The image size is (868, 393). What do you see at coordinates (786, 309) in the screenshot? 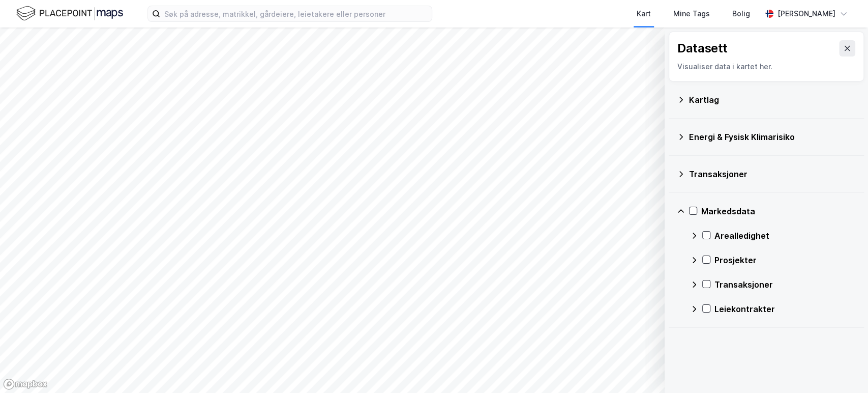
I see `div: Leiekontrakter` at bounding box center [786, 309].